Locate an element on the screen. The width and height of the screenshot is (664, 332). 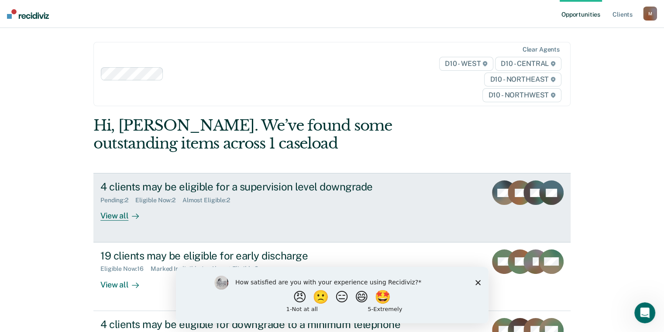
div: 19 clients may be eligible for early discharge is located at coordinates (254, 256).